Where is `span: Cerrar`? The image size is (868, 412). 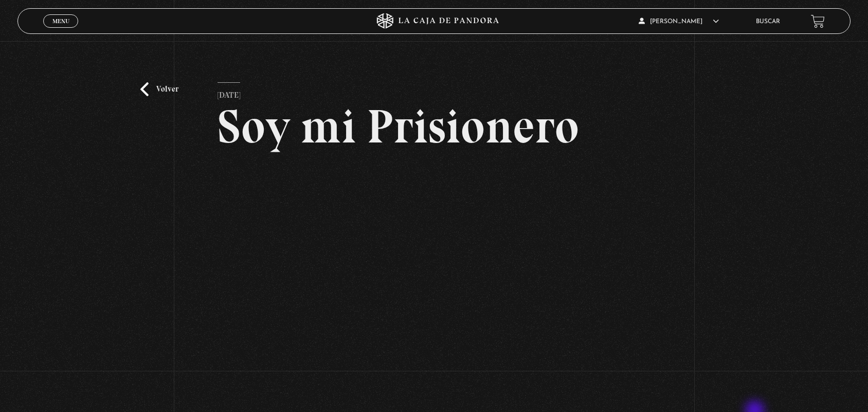
span: Cerrar is located at coordinates (60, 31).